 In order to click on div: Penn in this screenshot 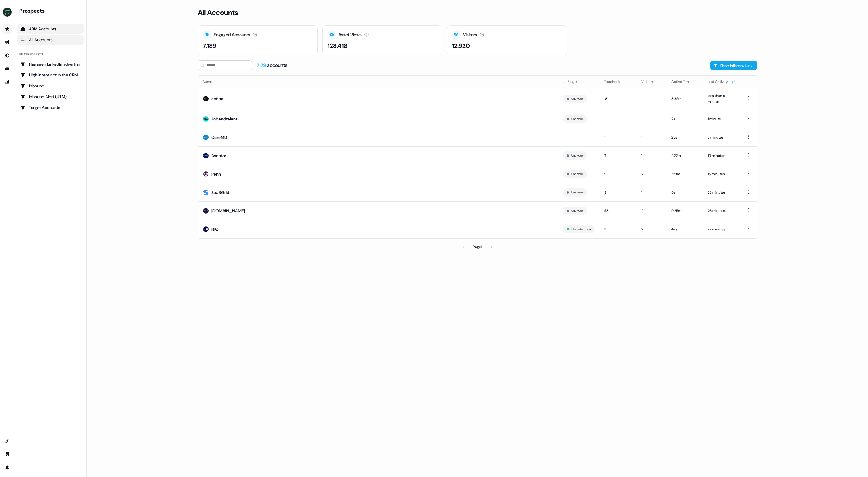, I will do `click(216, 174)`.